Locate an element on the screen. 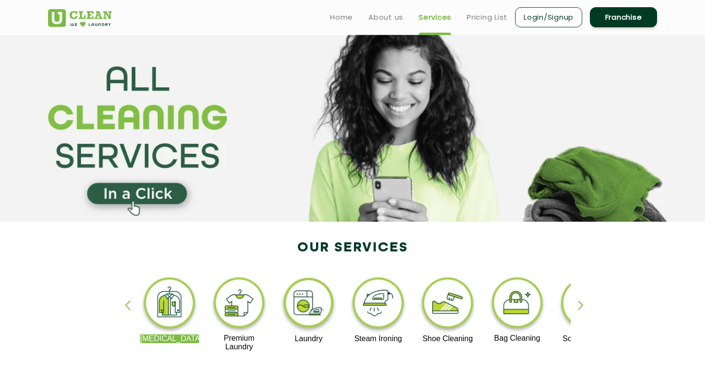  a: Login/Signup is located at coordinates (548, 17).